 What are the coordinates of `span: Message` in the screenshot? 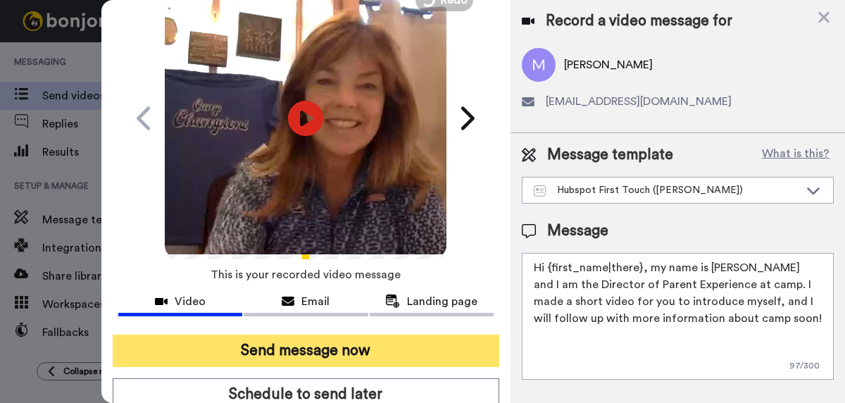 It's located at (578, 231).